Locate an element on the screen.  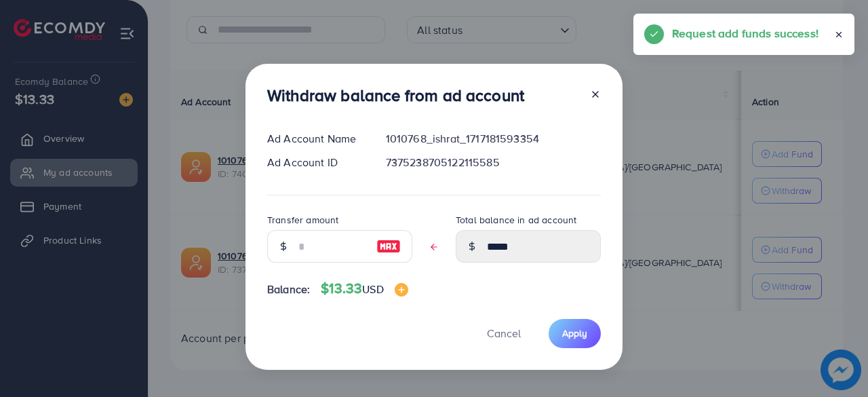
h3: Withdraw balance from ad account is located at coordinates (395, 95).